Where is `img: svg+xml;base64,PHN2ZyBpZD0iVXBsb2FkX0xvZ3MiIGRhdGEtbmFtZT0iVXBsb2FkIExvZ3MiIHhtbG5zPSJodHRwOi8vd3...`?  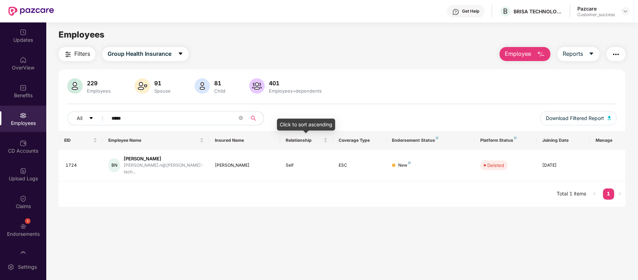
img: svg+xml;base64,PHN2ZyBpZD0iVXBsb2FkX0xvZ3MiIGRhdGEtbmFtZT0iVXBsb2FkIExvZ3MiIHhtbG5zPSJodHRwOi8vd3... is located at coordinates (23, 171).